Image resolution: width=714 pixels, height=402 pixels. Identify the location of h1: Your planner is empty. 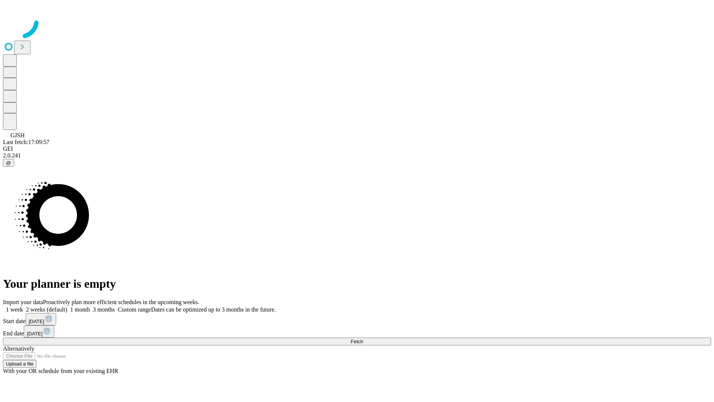
(357, 284).